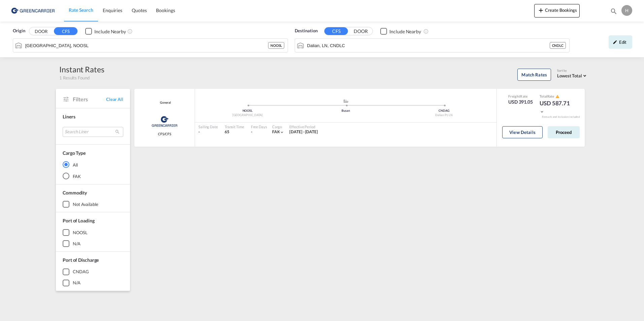 The height and width of the screenshot is (321, 644). I want to click on img: e39c37208afe11efa9cb1d7a6ea7d6f5.png, so click(33, 11).